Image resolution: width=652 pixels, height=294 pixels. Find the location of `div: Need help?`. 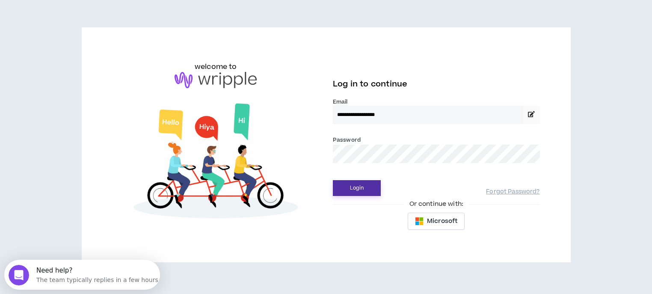

div: Need help? is located at coordinates (94, 11).